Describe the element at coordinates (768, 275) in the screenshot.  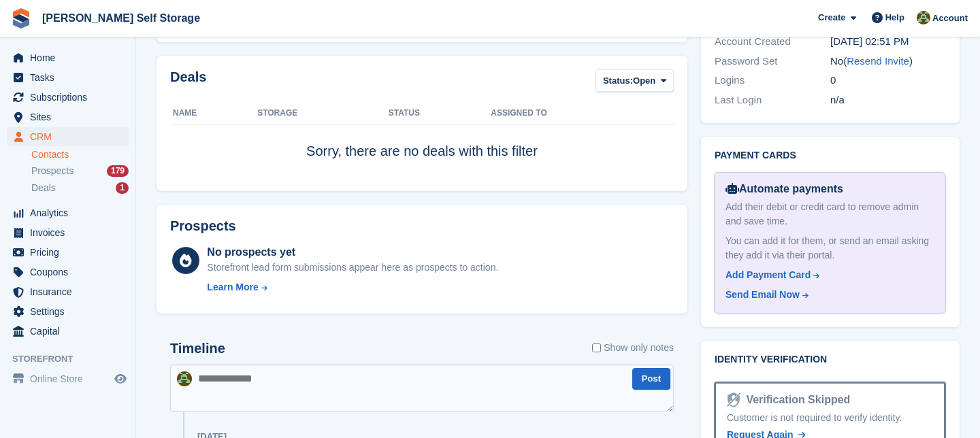
I see `div: Add Payment Card` at that location.